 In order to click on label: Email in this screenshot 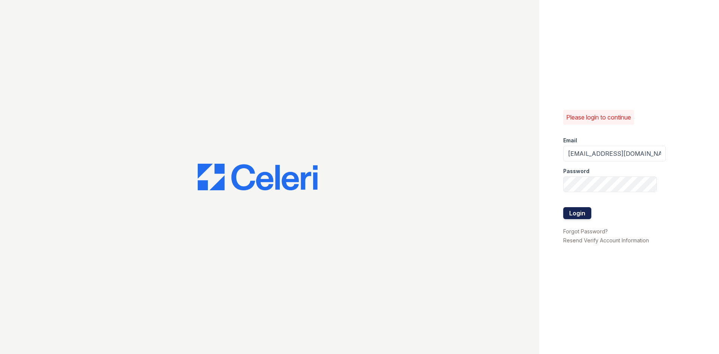, I will do `click(570, 141)`.